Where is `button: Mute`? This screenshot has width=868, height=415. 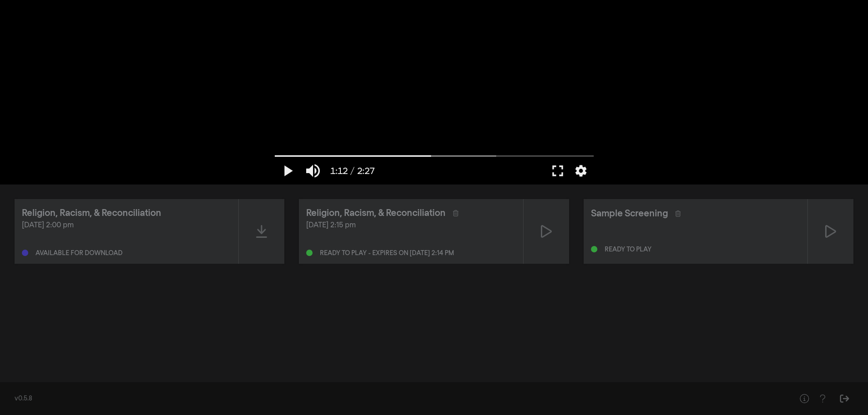
button: Mute is located at coordinates (313, 171).